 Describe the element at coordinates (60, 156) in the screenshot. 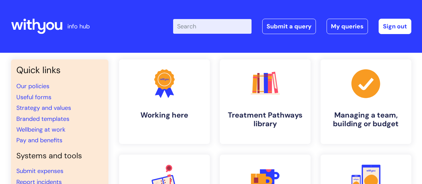

I see `h4: Systems and tools` at that location.